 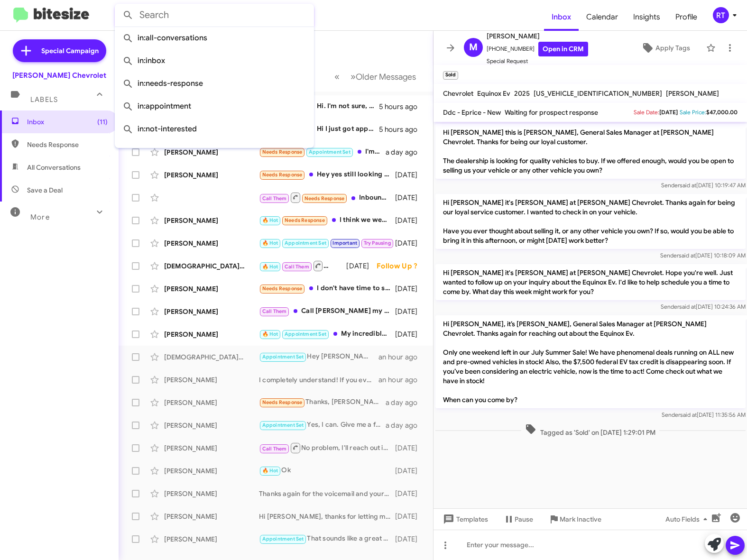 What do you see at coordinates (322, 152) in the screenshot?
I see `div: I'm interested in the 2020 Jeep Grand Cherokee, Grey with black rims` at bounding box center [322, 152].